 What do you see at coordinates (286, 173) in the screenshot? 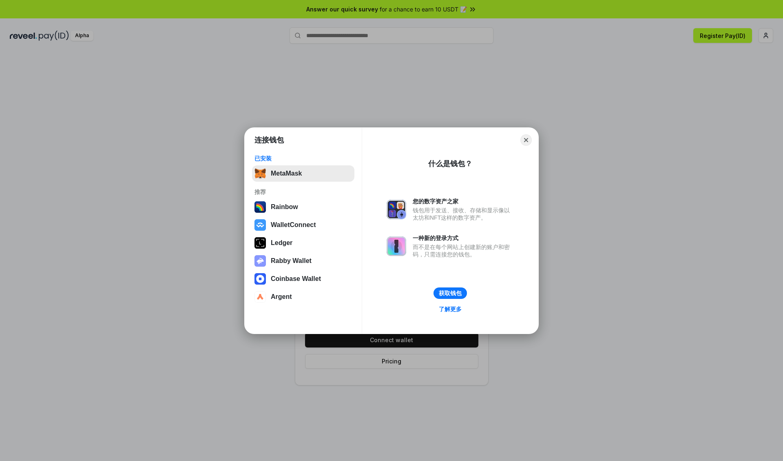
I see `div: MetaMask` at bounding box center [286, 173].